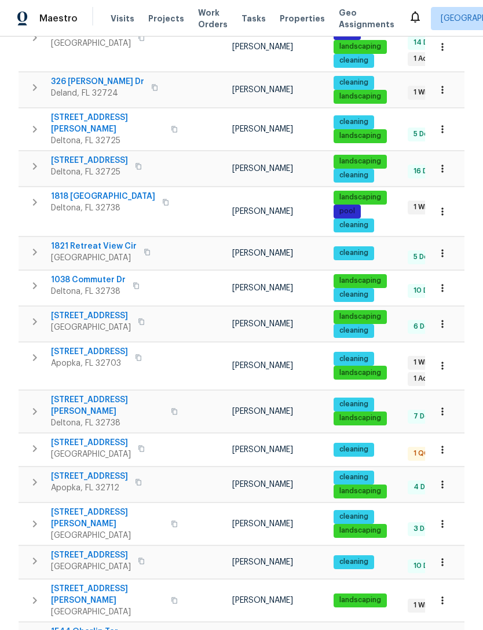  I want to click on span: 1 QC, so click(421, 453).